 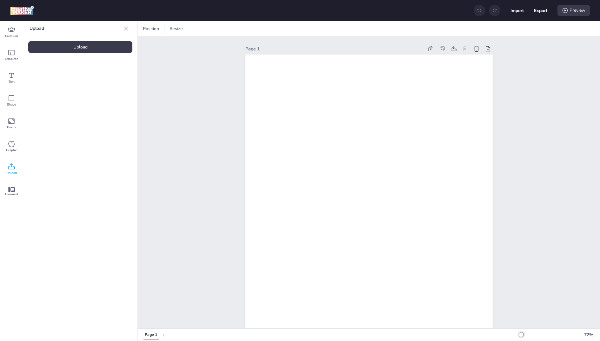 I want to click on p: Upload, so click(x=75, y=29).